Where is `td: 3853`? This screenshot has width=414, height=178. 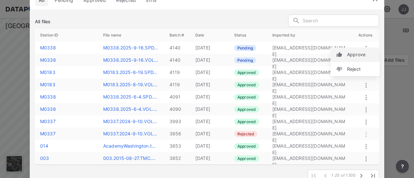
td: 3853 is located at coordinates (177, 146).